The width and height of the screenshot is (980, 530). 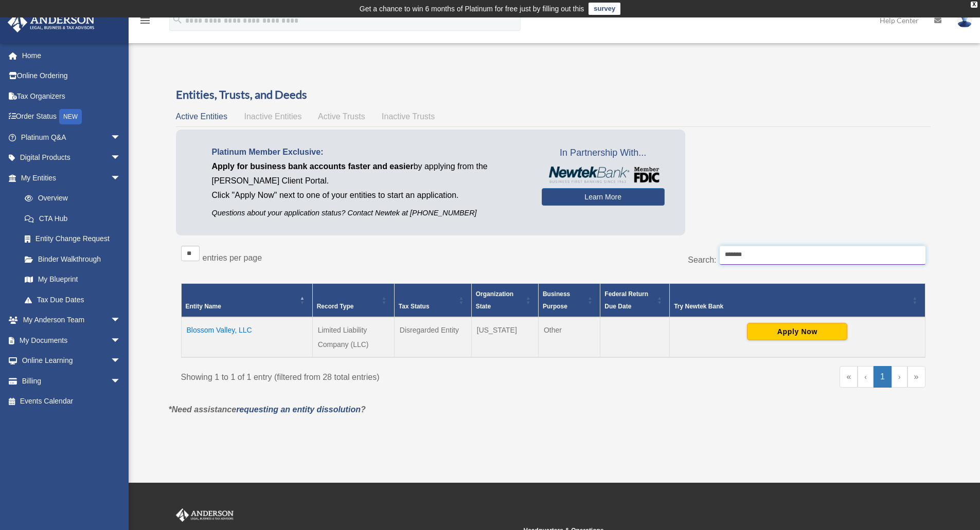 I want to click on a: My Entitiesarrow_drop_down, so click(x=69, y=178).